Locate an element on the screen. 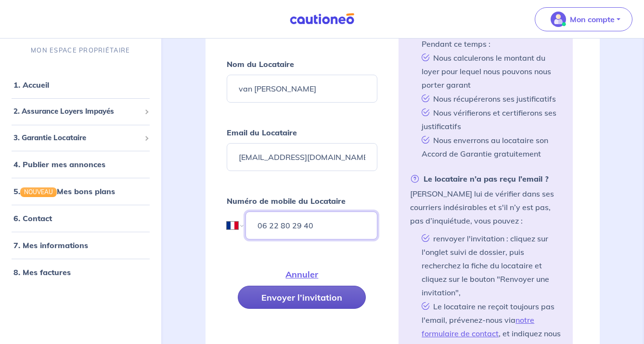 This screenshot has width=644, height=344. input: Ex : john.doe@gmail.com is located at coordinates (302, 157).